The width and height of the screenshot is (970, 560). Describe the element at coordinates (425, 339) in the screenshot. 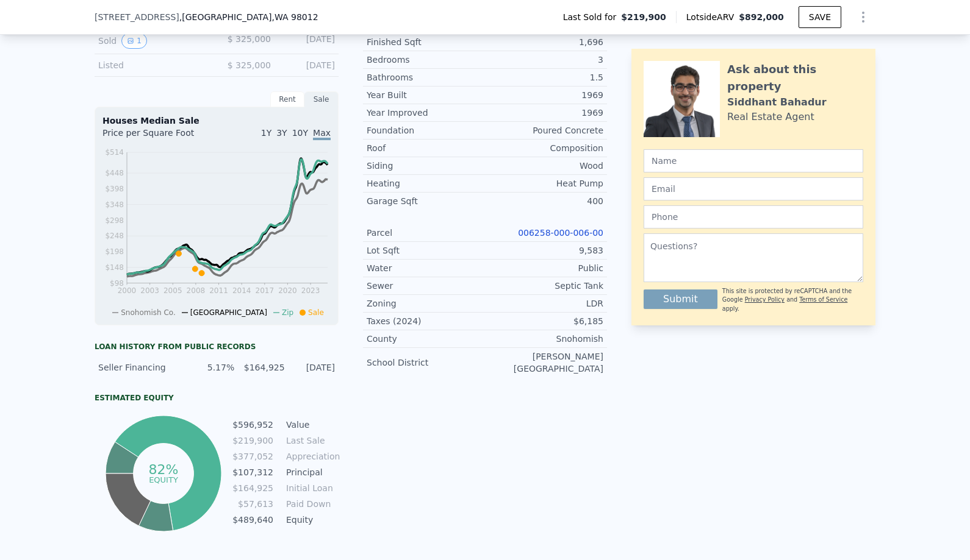

I see `div: County` at that location.